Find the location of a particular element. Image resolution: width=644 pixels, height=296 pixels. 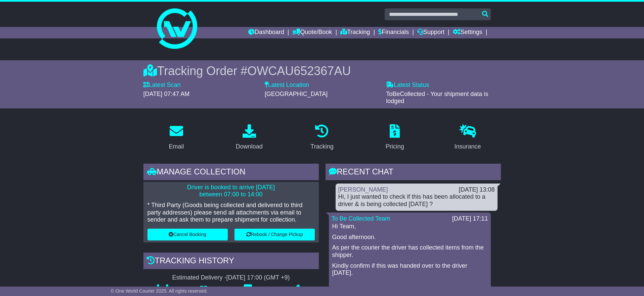

a: Download is located at coordinates (250, 137).